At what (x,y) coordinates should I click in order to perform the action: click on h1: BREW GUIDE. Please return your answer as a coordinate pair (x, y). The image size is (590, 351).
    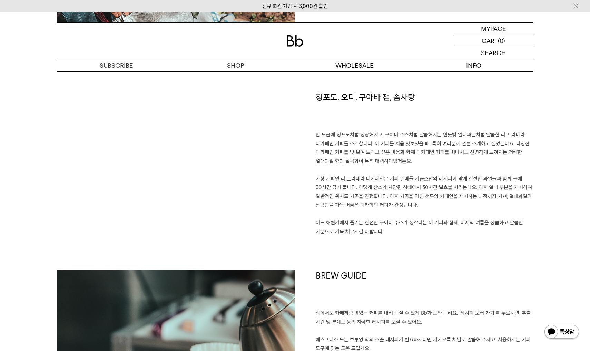
    Looking at the image, I should click on (424, 290).